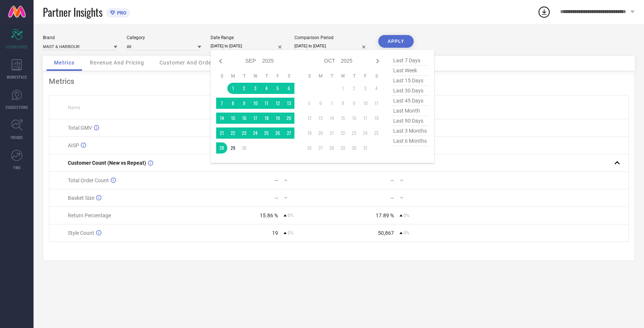 The height and width of the screenshot is (328, 644). Describe the element at coordinates (244, 133) in the screenshot. I see `td: Tue Sep 23 2025` at that location.